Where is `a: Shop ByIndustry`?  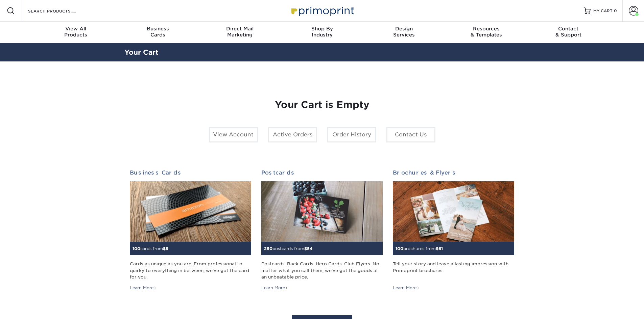
a: Shop ByIndustry is located at coordinates (322, 33).